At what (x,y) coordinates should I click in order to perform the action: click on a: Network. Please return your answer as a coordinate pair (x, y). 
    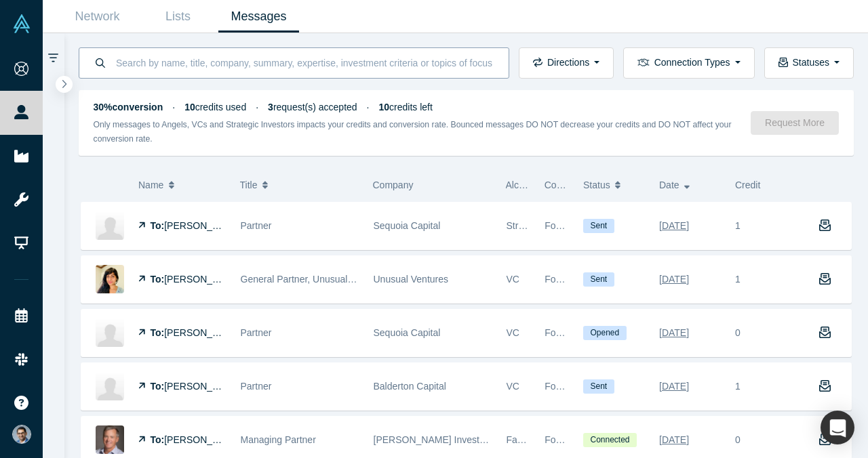
    Looking at the image, I should click on (97, 16).